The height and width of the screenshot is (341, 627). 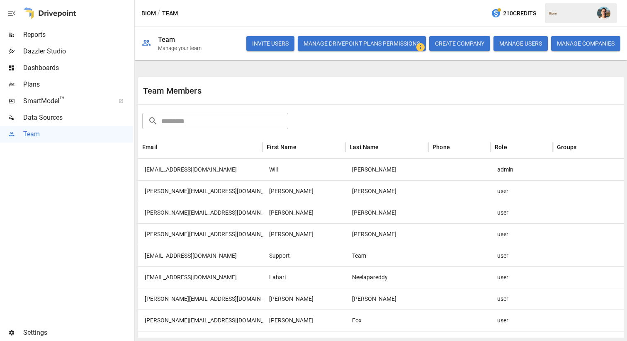 What do you see at coordinates (304, 191) in the screenshot?
I see `div: Hank` at bounding box center [304, 191].